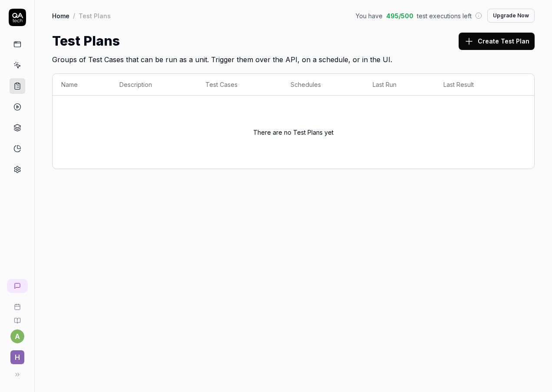 The image size is (552, 392). Describe the element at coordinates (369, 16) in the screenshot. I see `span: You have` at that location.